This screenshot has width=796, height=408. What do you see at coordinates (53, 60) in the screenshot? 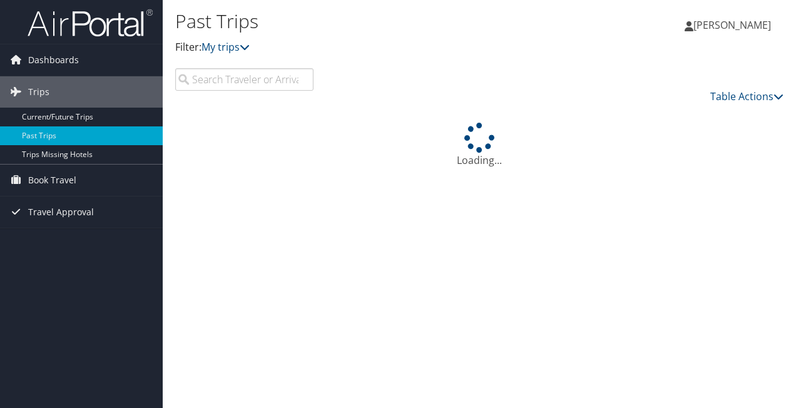
I see `span: Dashboards` at bounding box center [53, 60].